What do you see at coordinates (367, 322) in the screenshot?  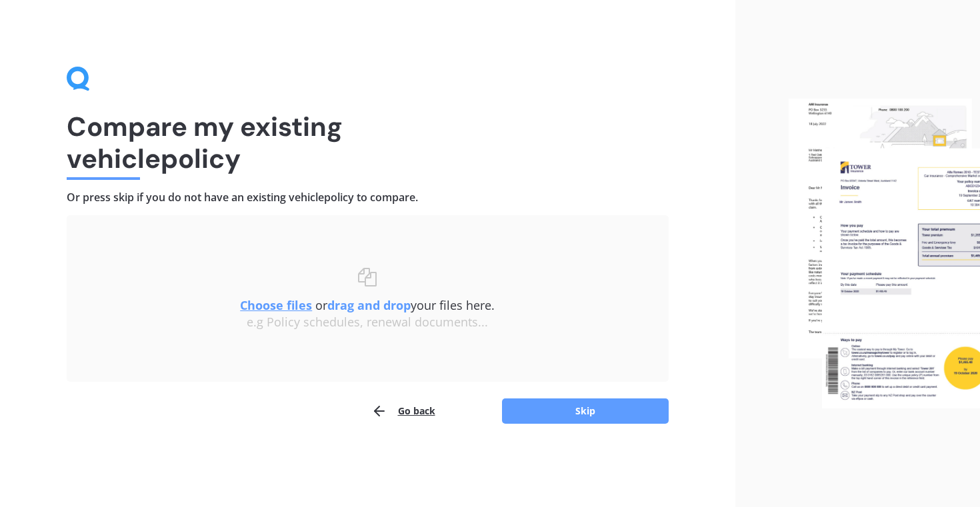 I see `div: e.g Policy schedules, renewal documents...` at bounding box center [367, 322].